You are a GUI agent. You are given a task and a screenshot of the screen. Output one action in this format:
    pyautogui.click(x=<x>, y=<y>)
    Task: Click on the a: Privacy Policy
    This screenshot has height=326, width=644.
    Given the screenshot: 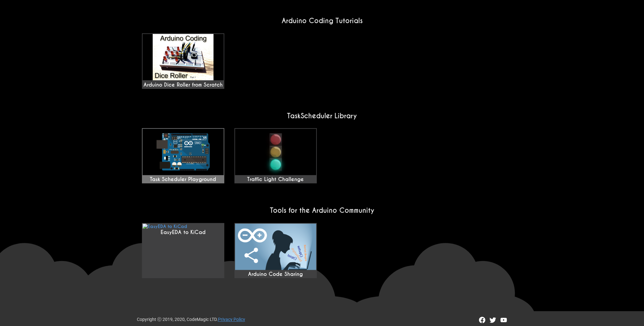 What is the action you would take?
    pyautogui.click(x=232, y=319)
    